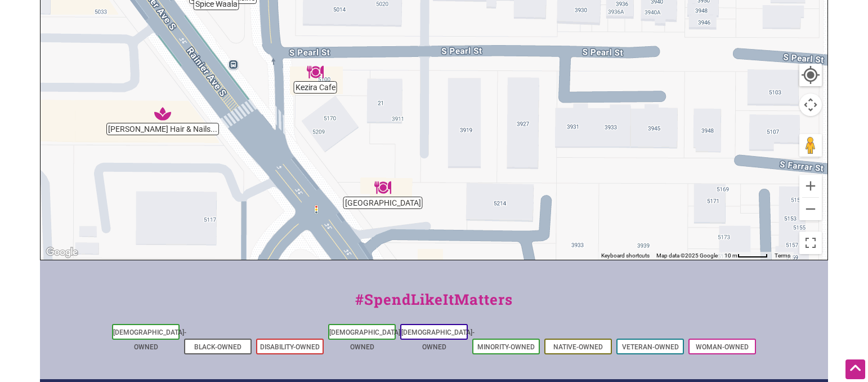  Describe the element at coordinates (722, 347) in the screenshot. I see `a: Woman-Owned` at that location.